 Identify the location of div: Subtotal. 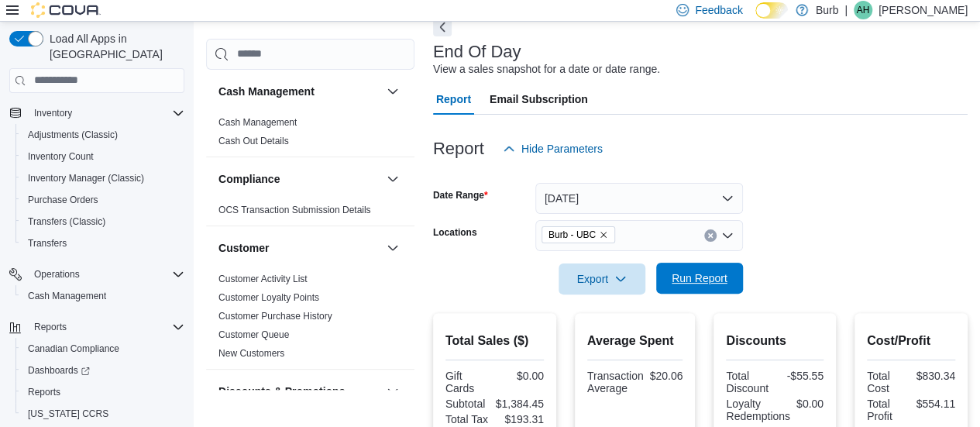
(467, 404).